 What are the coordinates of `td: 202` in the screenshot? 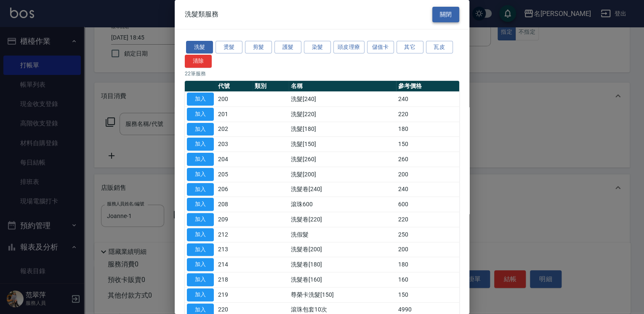 It's located at (234, 129).